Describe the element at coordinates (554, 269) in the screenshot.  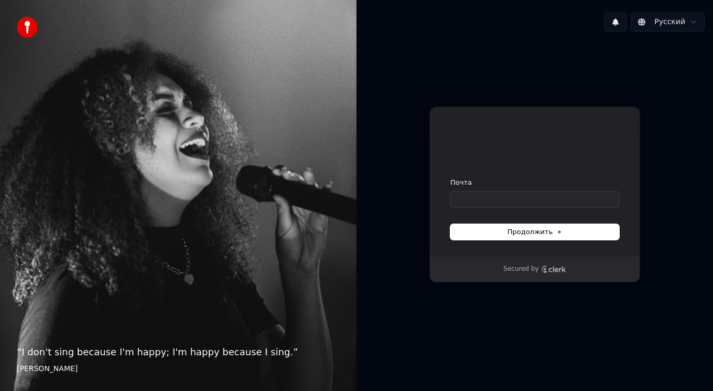
I see `a: Clerk logo` at that location.